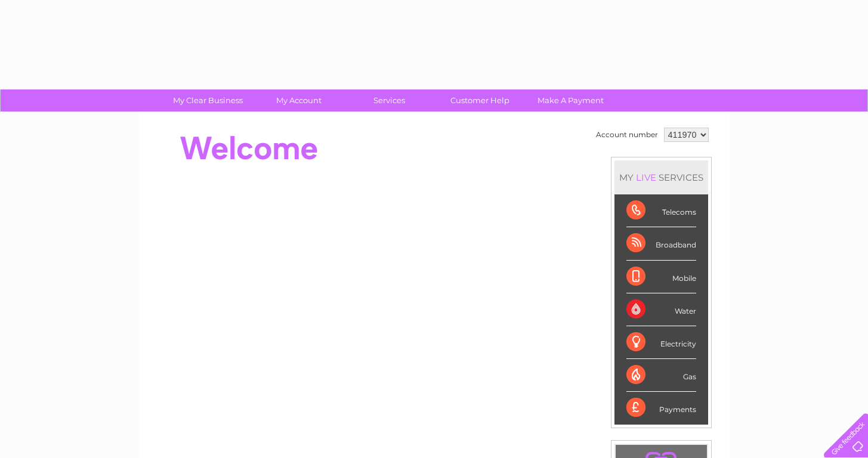  Describe the element at coordinates (389, 100) in the screenshot. I see `a: Services` at that location.